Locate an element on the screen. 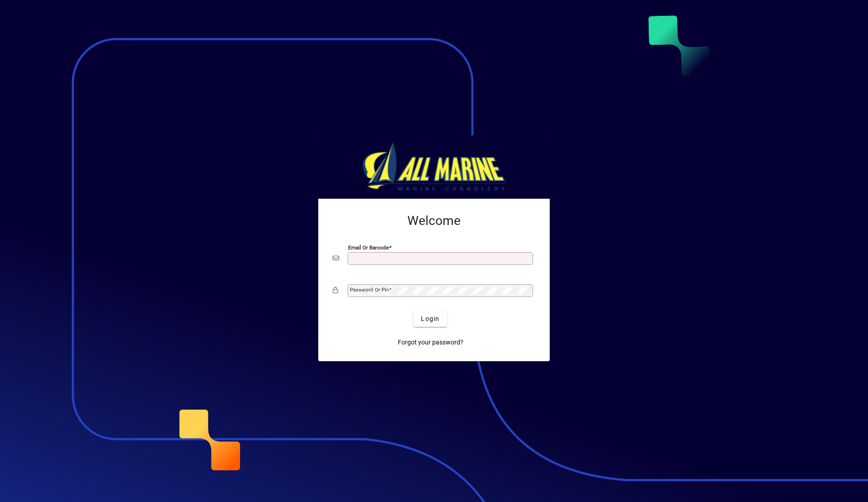 This screenshot has height=502, width=868. span: Forgot your password? is located at coordinates (430, 342).